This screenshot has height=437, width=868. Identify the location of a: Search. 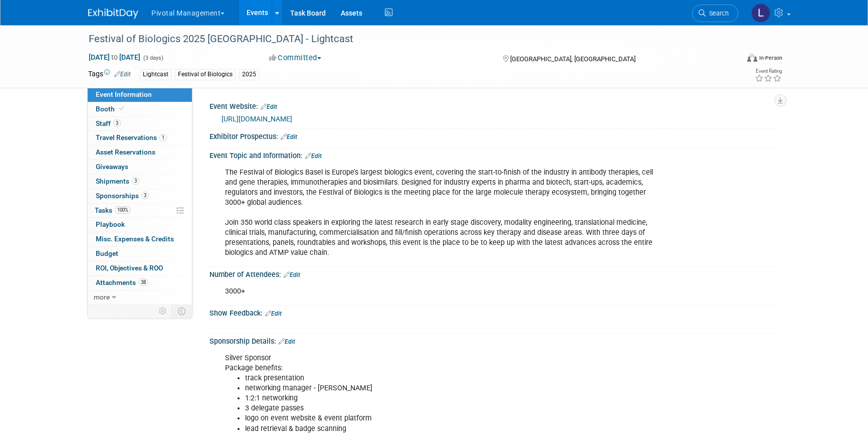
(715, 13).